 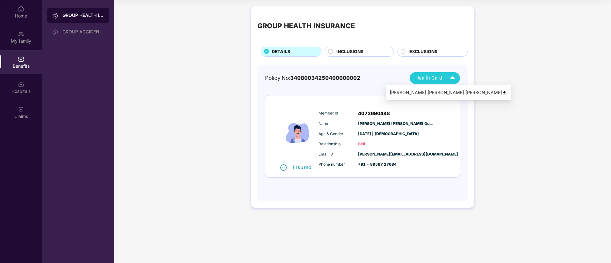 I want to click on img: svg+xml;base64,PHN2ZyBpZD0iQ2xhaW0iIHhtbG5zPSJodHRwOi8vd3d3LnczLm9yZy8yMDAwL3N2ZyIgd2lkdGg9IjIwIi..., so click(x=21, y=110).